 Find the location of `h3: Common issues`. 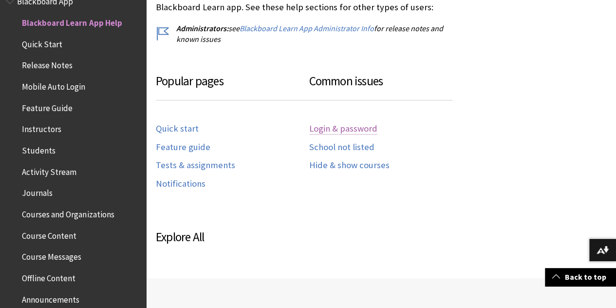

h3: Common issues is located at coordinates (381, 86).